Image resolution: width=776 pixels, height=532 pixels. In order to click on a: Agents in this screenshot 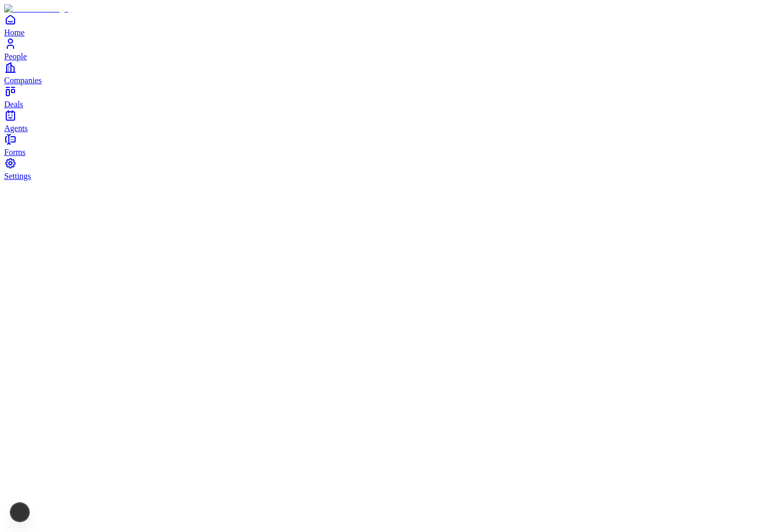, I will do `click(388, 121)`.